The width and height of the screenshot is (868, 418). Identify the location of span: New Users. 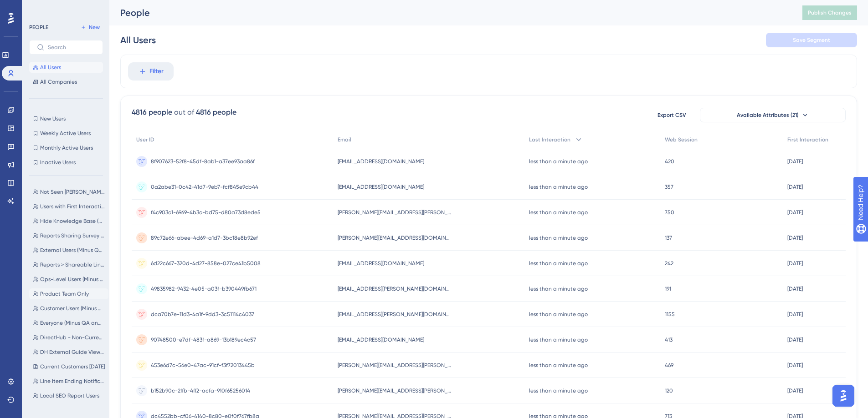
(53, 119).